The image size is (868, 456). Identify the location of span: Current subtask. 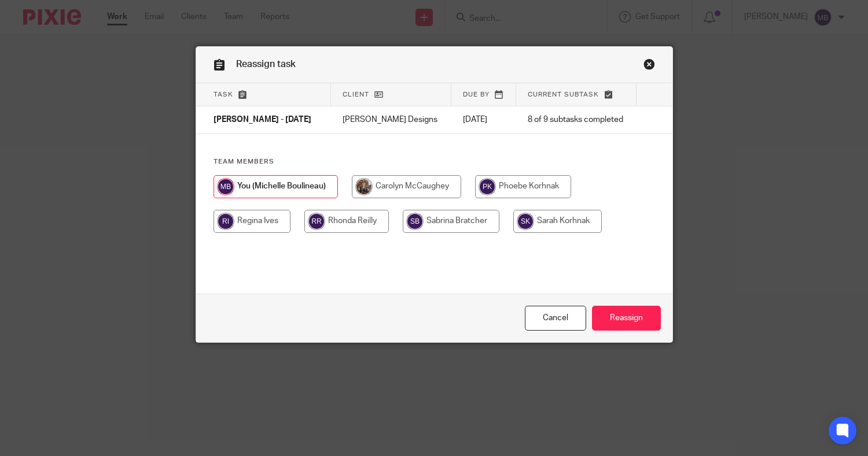
(563, 94).